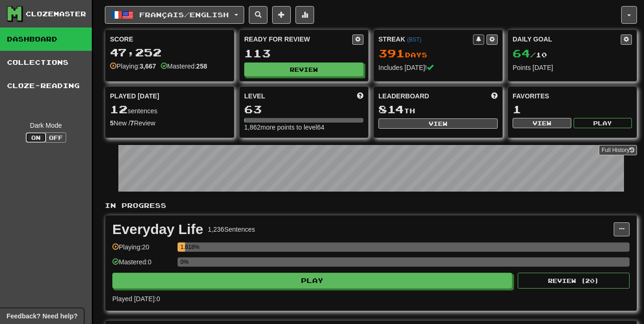 The width and height of the screenshot is (644, 324). What do you see at coordinates (56, 14) in the screenshot?
I see `div: Clozemaster` at bounding box center [56, 14].